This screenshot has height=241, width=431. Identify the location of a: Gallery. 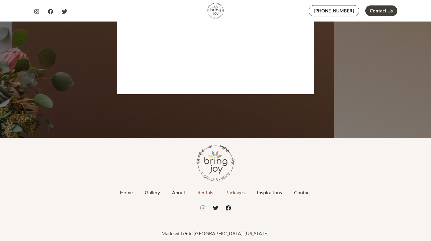
(152, 192).